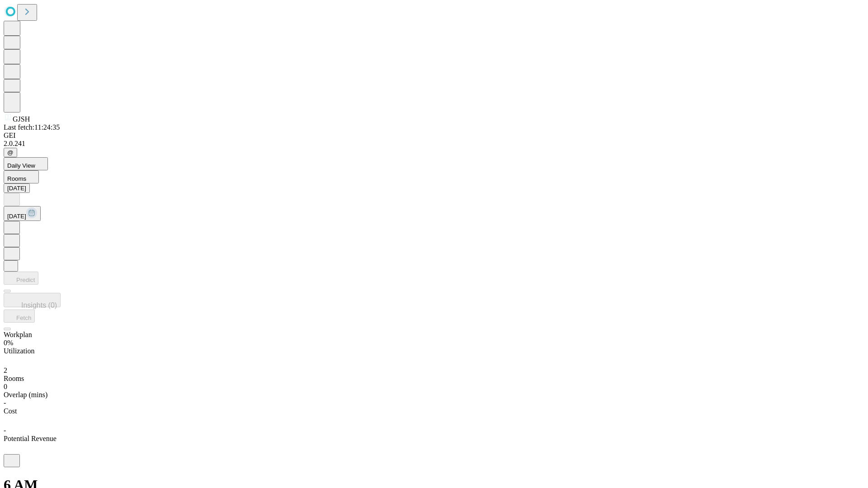 This screenshot has width=868, height=488. What do you see at coordinates (434, 143) in the screenshot?
I see `div: 2.0.241` at bounding box center [434, 143].